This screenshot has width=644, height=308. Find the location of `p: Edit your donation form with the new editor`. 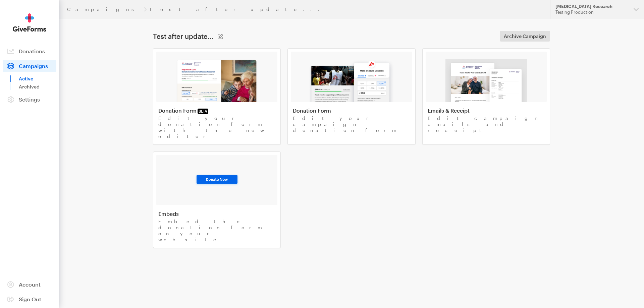

p: Edit your donation form with the new editor is located at coordinates (217, 127).